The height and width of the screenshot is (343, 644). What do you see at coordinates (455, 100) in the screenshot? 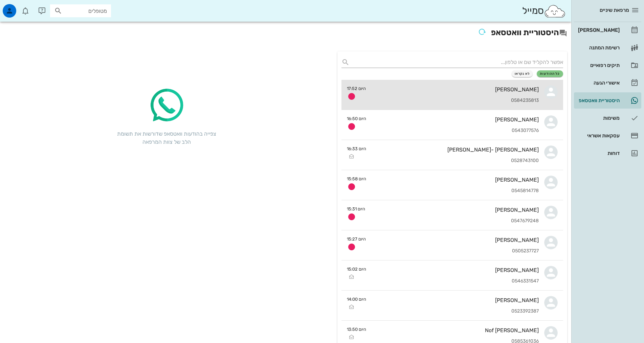
I see `div: 0584235813` at bounding box center [455, 100].